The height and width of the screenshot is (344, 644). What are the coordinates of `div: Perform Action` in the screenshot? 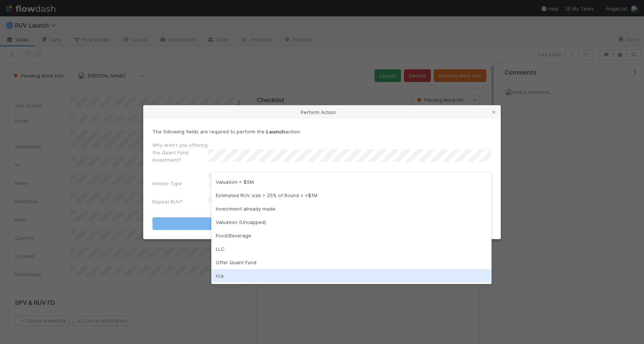 It's located at (322, 112).